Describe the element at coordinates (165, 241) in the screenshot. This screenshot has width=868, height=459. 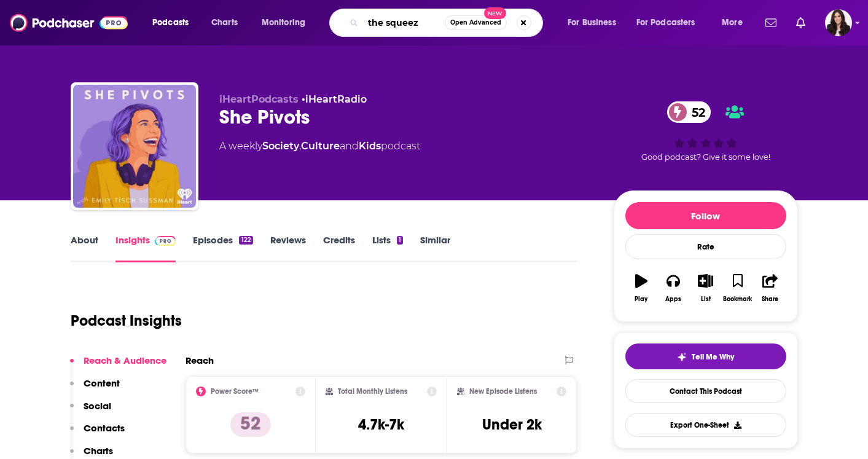
I see `img: Podchaser Pro` at that location.